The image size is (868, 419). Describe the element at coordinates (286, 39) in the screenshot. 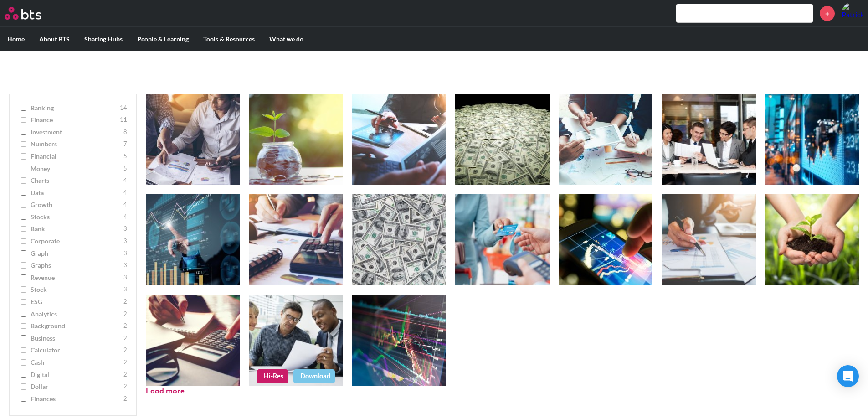

I see `label: What we do` at that location.